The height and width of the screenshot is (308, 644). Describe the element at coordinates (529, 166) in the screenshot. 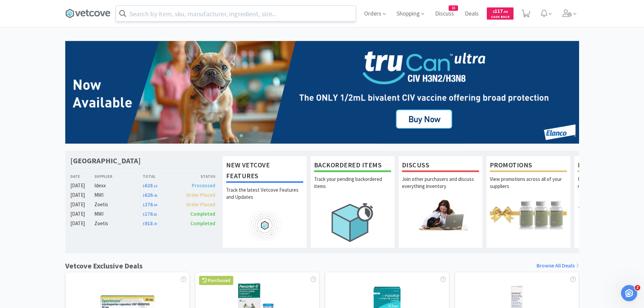

I see `h1: Promotions` at that location.